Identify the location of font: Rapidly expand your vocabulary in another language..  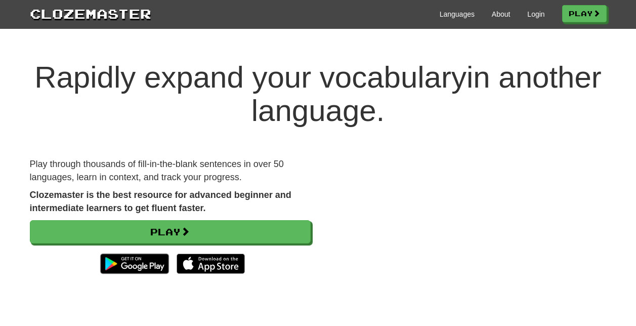
(318, 94).